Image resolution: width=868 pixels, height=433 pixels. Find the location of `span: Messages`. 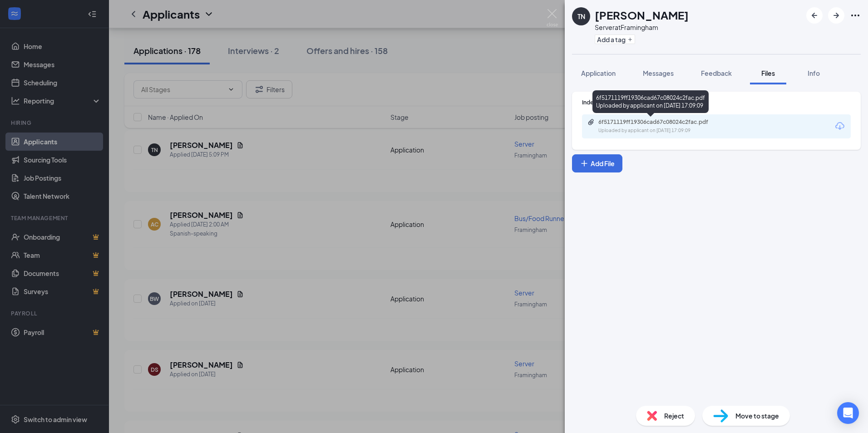

span: Messages is located at coordinates (658, 73).